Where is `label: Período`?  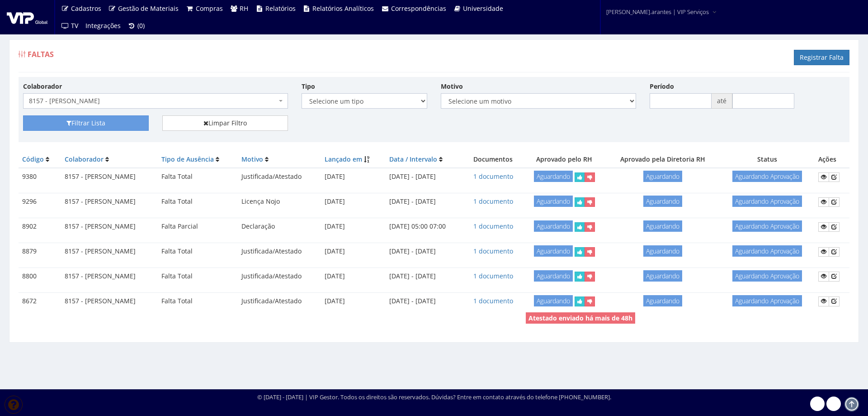
label: Período is located at coordinates (661, 87).